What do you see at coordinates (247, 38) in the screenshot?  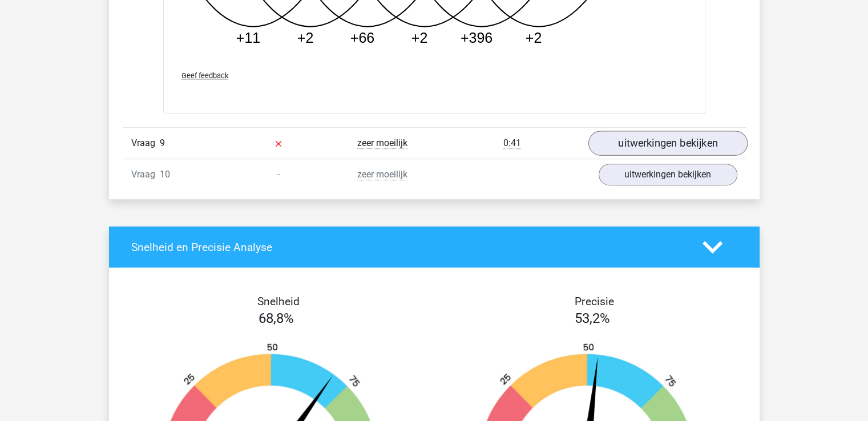 I see `tspan: +11` at bounding box center [247, 38].